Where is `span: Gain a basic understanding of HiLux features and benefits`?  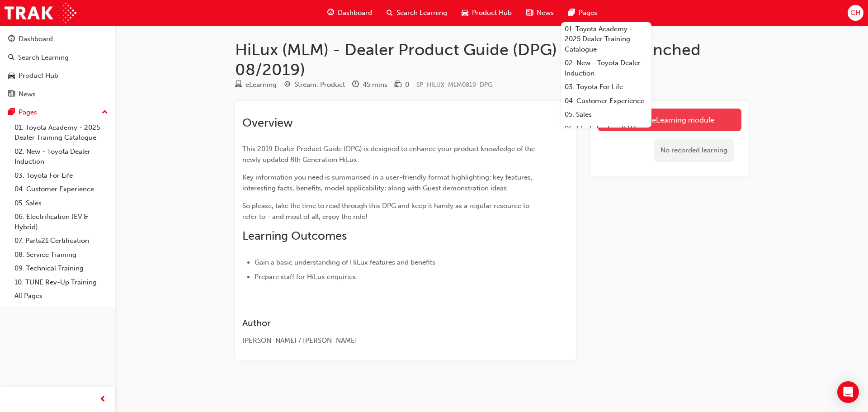 span: Gain a basic understanding of HiLux features and benefits is located at coordinates (345, 262).